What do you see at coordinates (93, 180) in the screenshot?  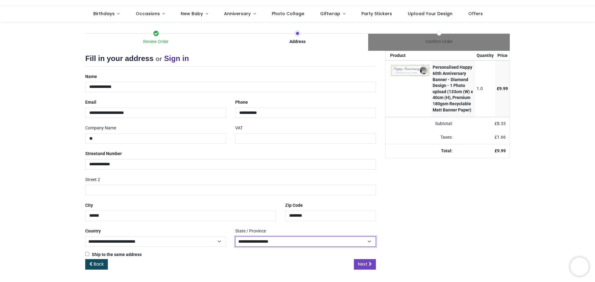 I see `label: Street 2` at bounding box center [93, 180].